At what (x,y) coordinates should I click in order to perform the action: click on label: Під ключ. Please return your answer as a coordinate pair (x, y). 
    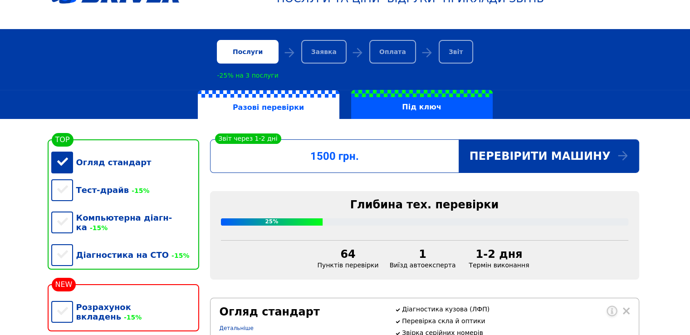
    Looking at the image, I should click on (422, 104).